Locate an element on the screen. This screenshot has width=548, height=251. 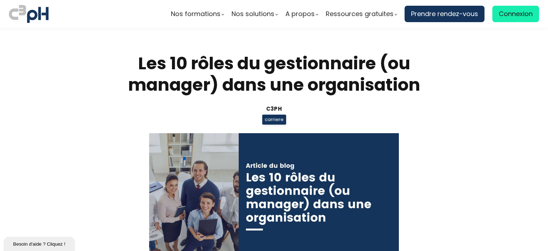
div: Besoin d'aide ? Cliquez ! is located at coordinates (36, 9).